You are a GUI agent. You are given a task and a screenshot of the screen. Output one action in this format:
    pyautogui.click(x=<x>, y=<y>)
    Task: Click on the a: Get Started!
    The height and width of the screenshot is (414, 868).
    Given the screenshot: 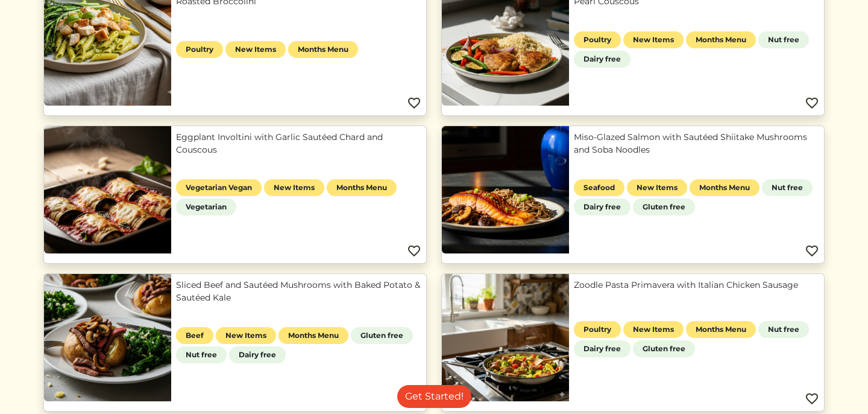 What is the action you would take?
    pyautogui.click(x=434, y=397)
    